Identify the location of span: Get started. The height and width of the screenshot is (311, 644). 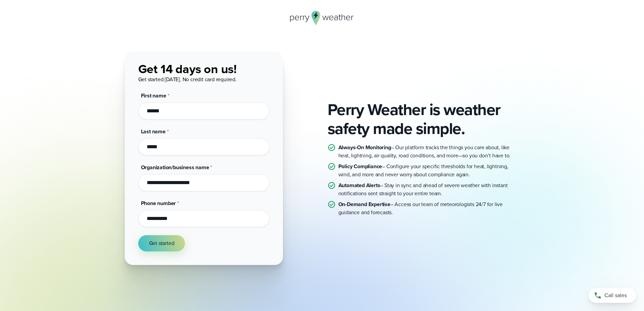
(162, 243).